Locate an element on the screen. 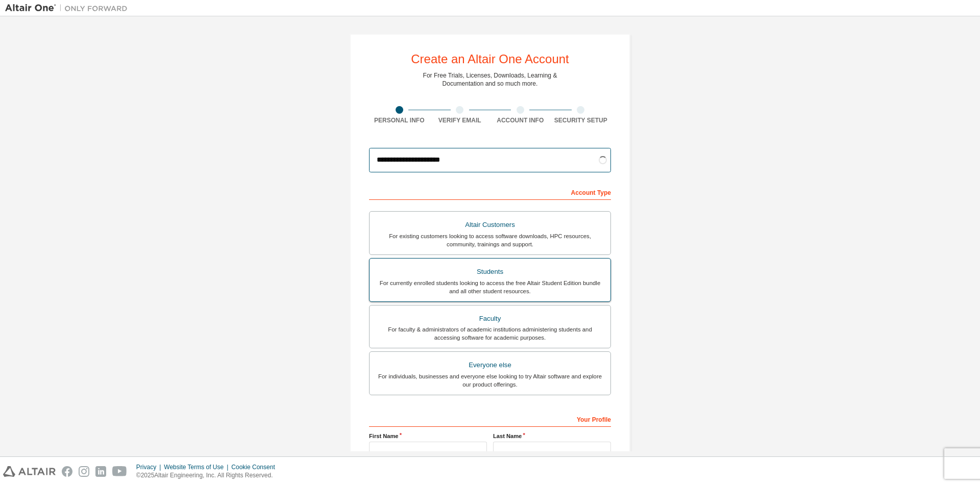 The image size is (980, 486). div: Altair Customers is located at coordinates (490, 225).